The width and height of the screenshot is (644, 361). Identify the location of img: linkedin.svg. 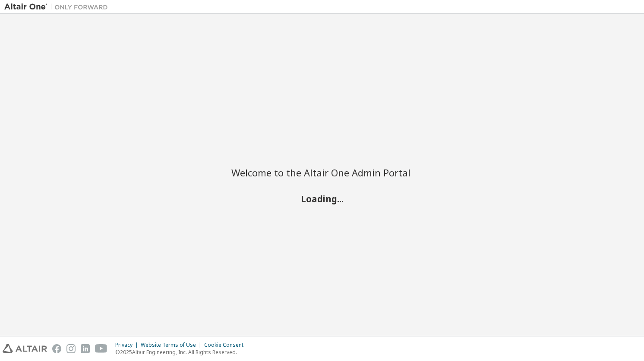
(85, 349).